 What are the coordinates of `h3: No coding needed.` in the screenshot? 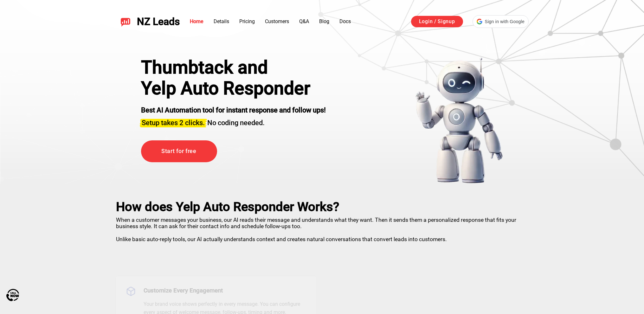 It's located at (233, 121).